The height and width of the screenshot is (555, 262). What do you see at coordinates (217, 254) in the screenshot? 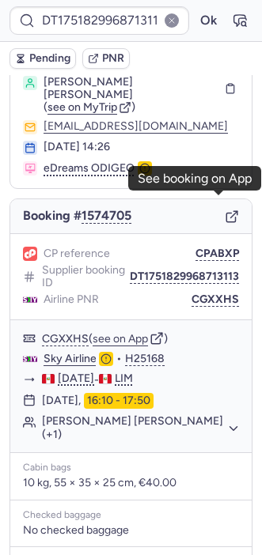
I see `button: CPABXP` at bounding box center [217, 254].